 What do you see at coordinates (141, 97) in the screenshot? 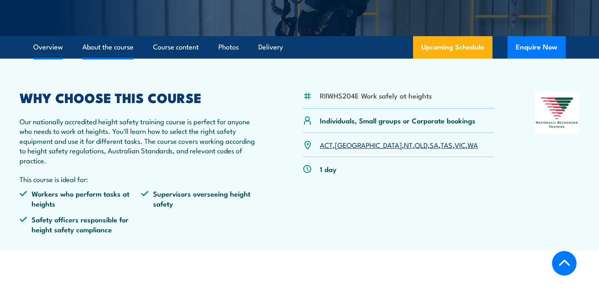
I see `h2: WHY CHOOSE THIS COURSE` at bounding box center [141, 97].